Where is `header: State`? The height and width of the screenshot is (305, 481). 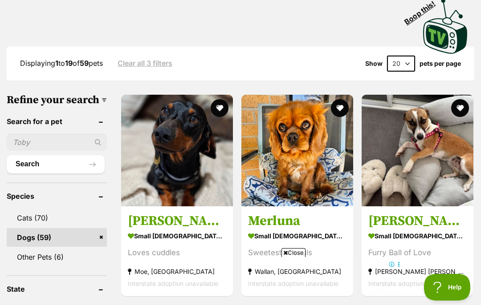 header: State is located at coordinates (57, 289).